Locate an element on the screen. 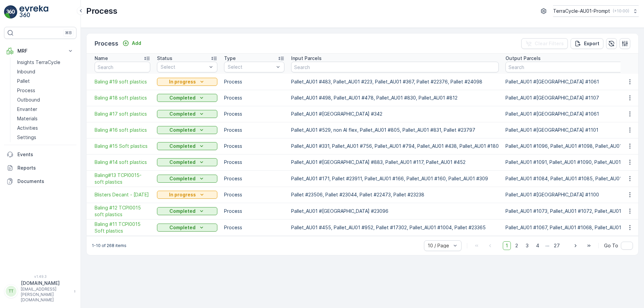 Image resolution: width=644 pixels, height=308 pixels. span: Baling #14 soft plastics is located at coordinates (123, 162).